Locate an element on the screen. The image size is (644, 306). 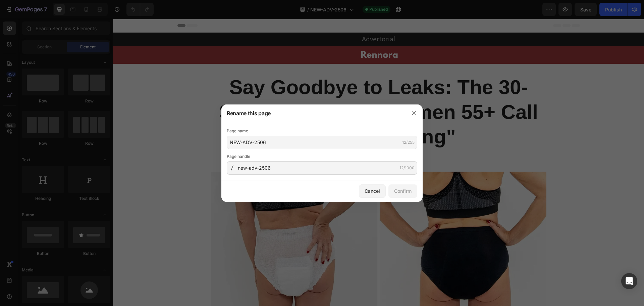
button: Confirm is located at coordinates (403, 191).